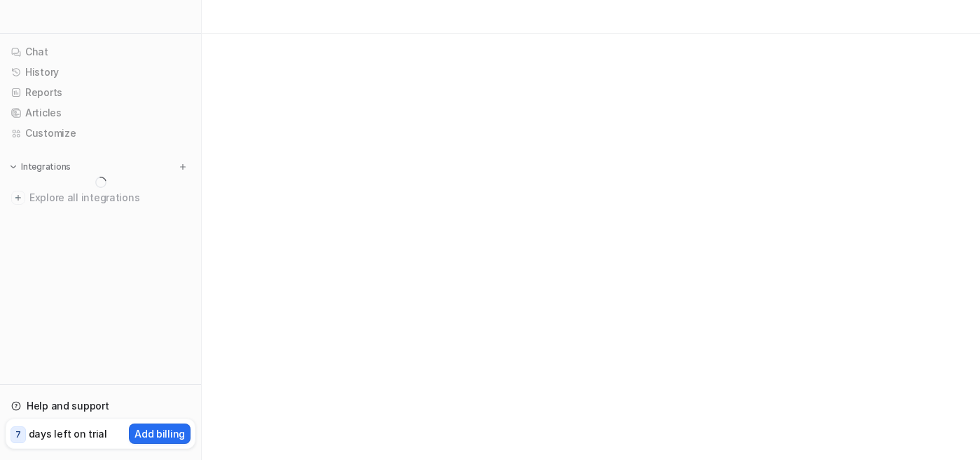 The image size is (980, 460). Describe the element at coordinates (100, 93) in the screenshot. I see `a: Reports` at that location.